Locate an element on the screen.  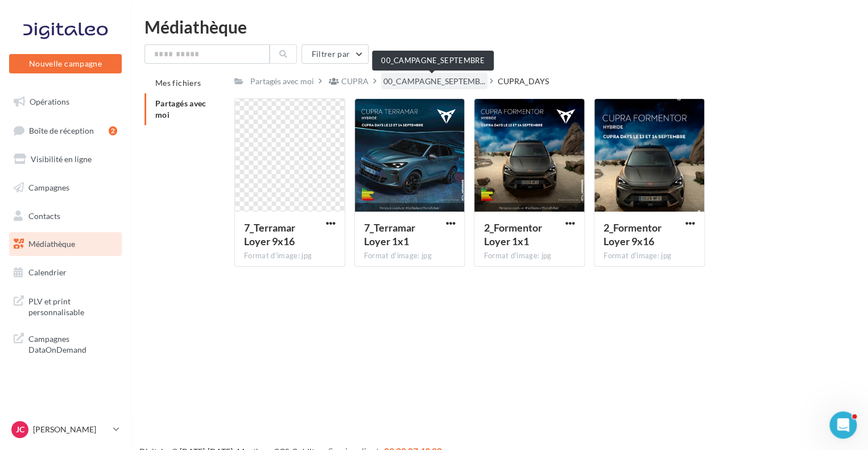
a: Médiathèque is located at coordinates (65, 244).